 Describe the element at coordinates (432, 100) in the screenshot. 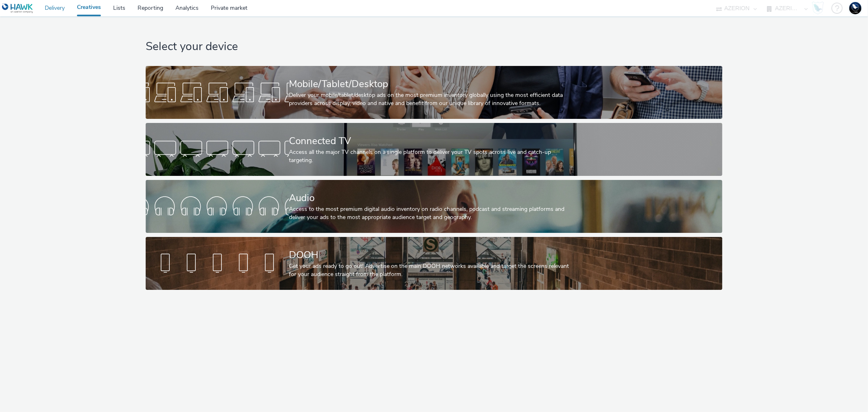

I see `div: Deliver your mobile/tablet/desktop ads on the most premium inventory globally using the most effi...` at that location.